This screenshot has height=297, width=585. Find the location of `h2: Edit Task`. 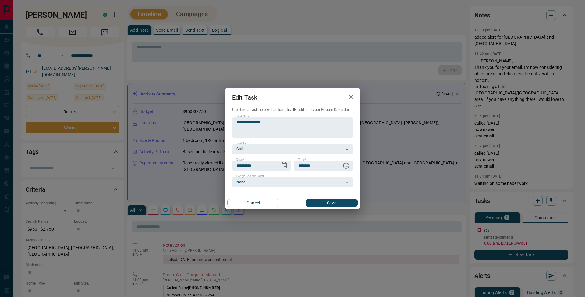

h2: Edit Task is located at coordinates (245, 98).